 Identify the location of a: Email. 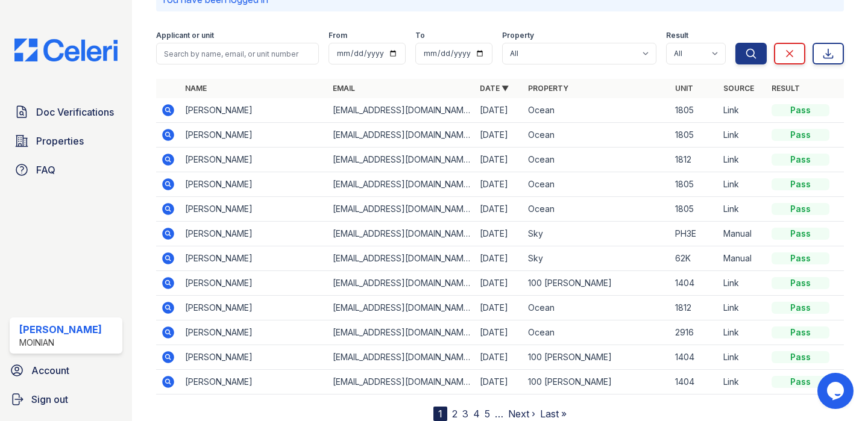
(343, 88).